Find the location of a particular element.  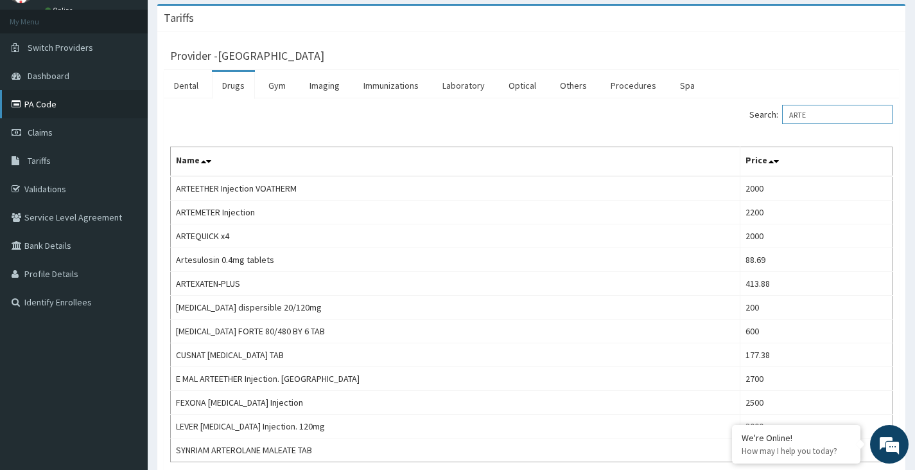

a: Imaging is located at coordinates (324, 85).